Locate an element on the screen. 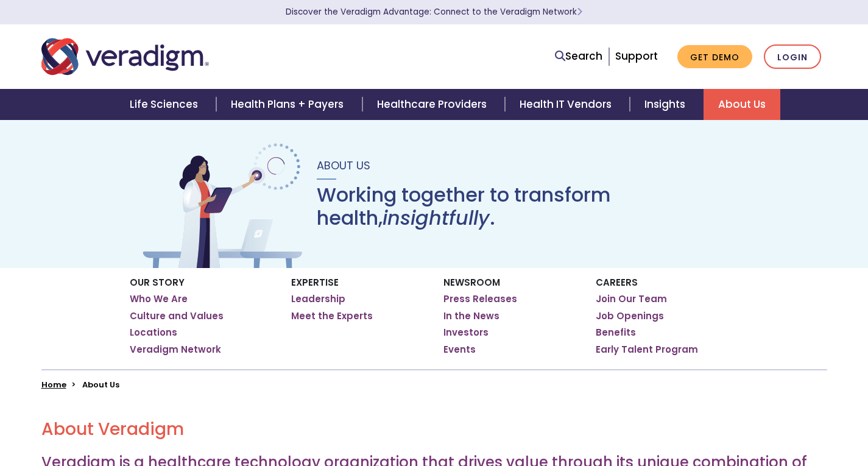  h1: Working together to transform health, . is located at coordinates (523, 207).